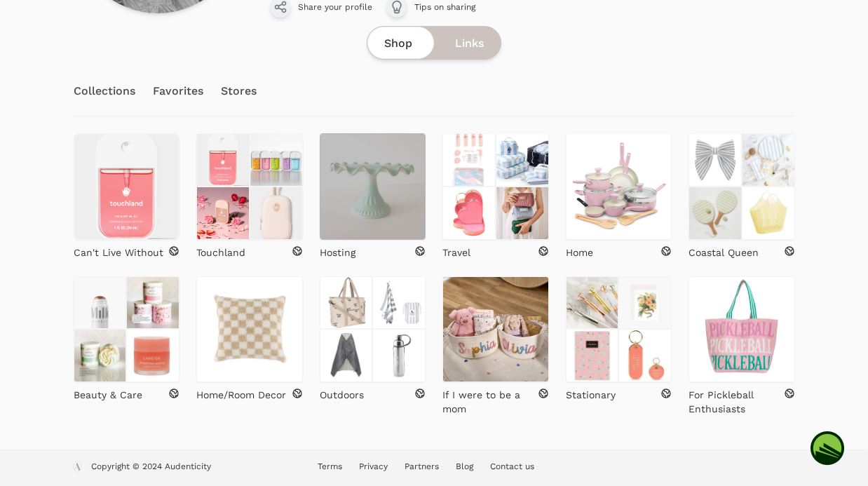 This screenshot has width=868, height=486. What do you see at coordinates (337, 252) in the screenshot?
I see `p: Hosting` at bounding box center [337, 252].